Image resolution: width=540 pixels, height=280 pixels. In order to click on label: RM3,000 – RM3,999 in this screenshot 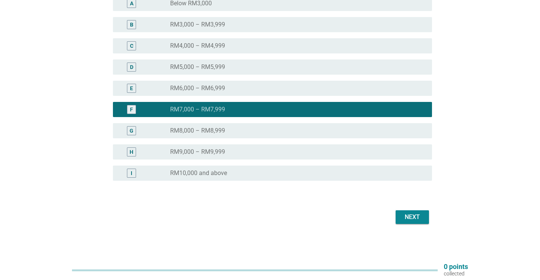, I will do `click(198, 25)`.